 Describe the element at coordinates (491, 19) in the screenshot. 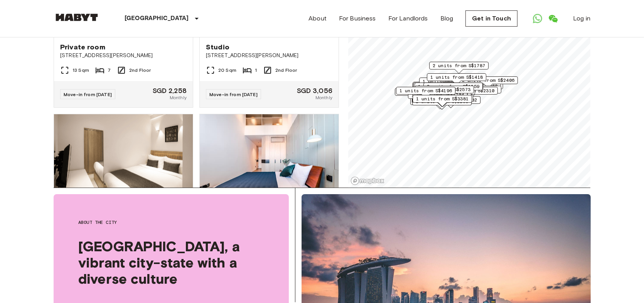

I see `a: Get in Touch` at that location.